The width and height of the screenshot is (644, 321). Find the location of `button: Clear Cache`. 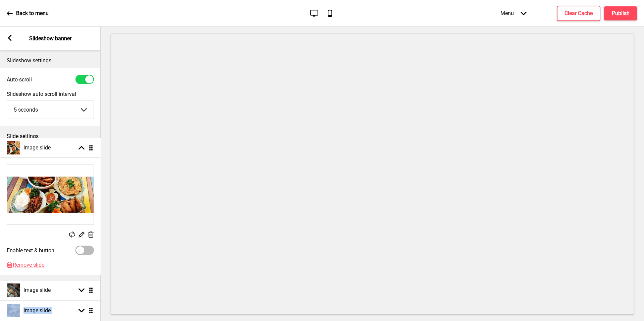

button: Clear Cache is located at coordinates (579, 13).